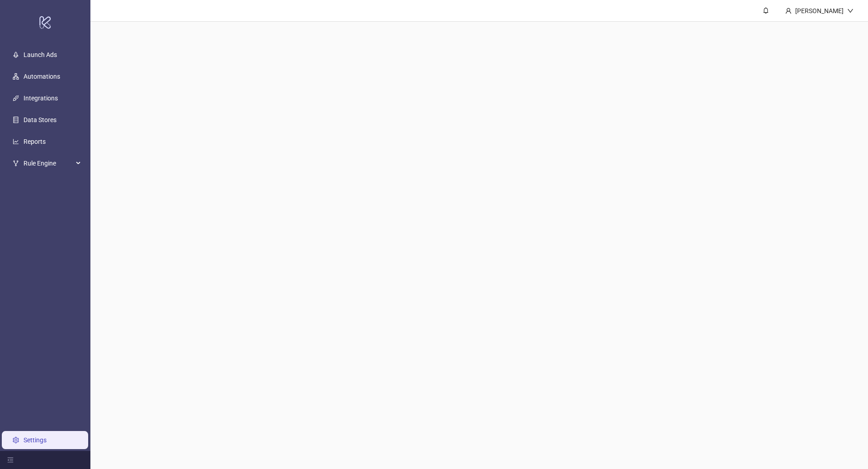 This screenshot has width=868, height=469. I want to click on a: Automations, so click(41, 76).